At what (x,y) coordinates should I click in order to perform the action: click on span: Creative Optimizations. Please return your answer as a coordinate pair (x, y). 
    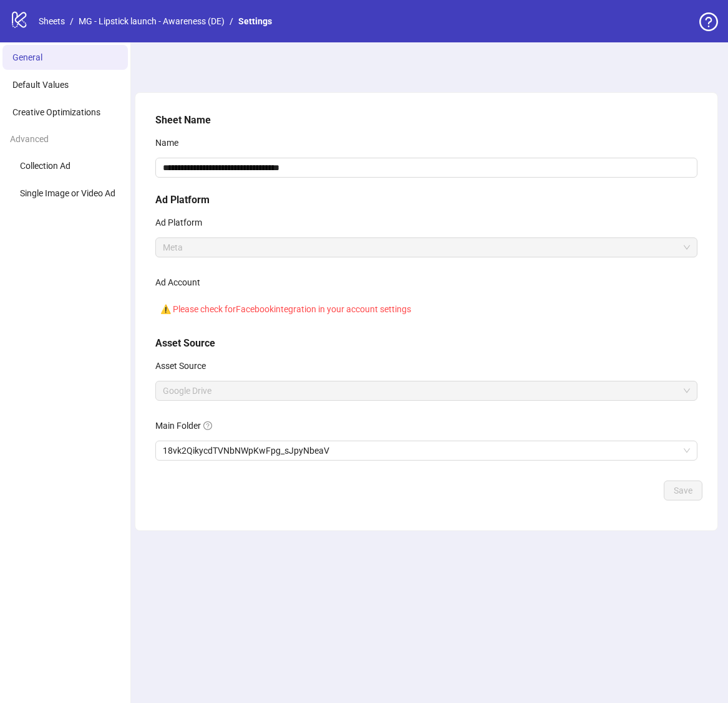
    Looking at the image, I should click on (57, 112).